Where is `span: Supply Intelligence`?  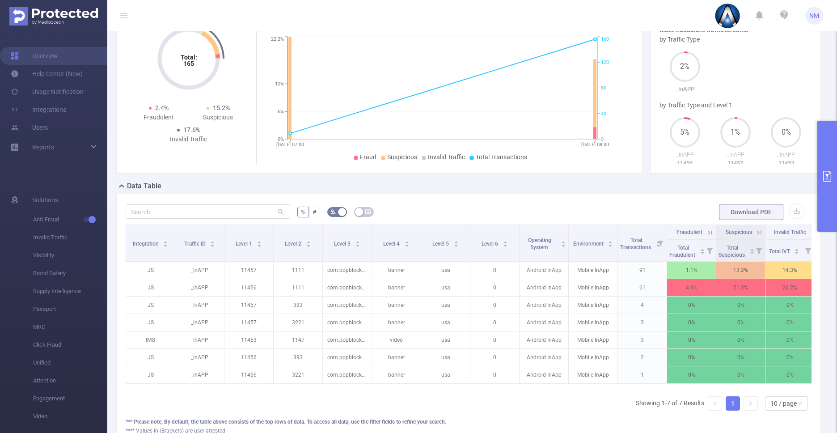 span: Supply Intelligence is located at coordinates (70, 291).